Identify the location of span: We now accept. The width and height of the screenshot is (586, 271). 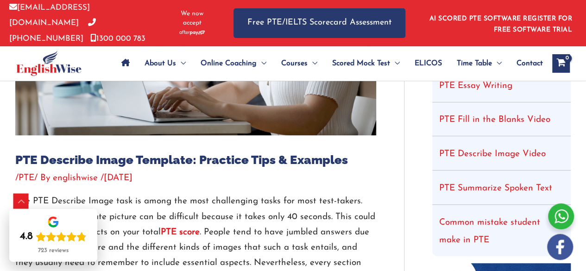
(192, 19).